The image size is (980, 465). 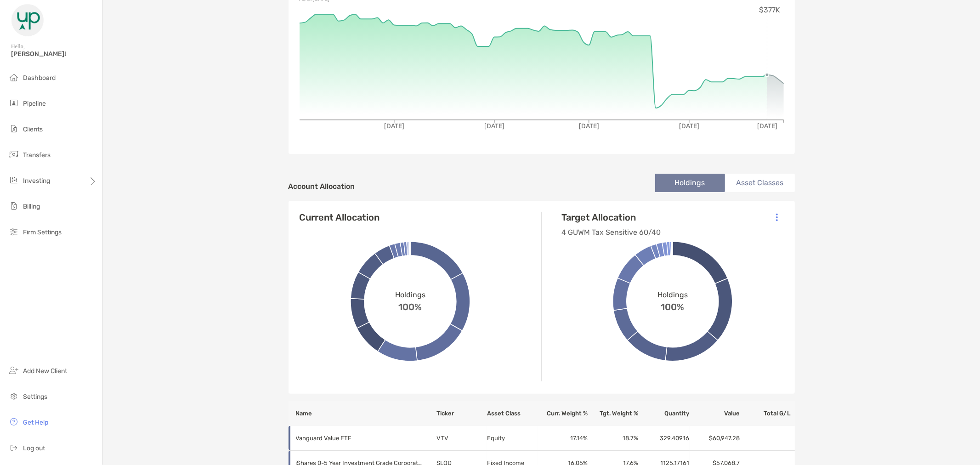 What do you see at coordinates (28, 20) in the screenshot?
I see `img: Zoe Logo` at bounding box center [28, 20].